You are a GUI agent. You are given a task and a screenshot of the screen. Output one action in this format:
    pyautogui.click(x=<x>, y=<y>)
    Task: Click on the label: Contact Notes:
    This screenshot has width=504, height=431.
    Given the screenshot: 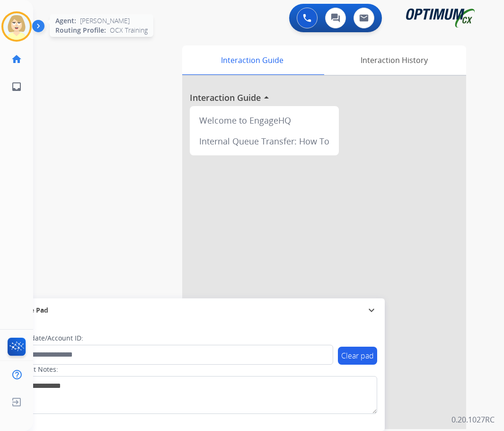 What is the action you would take?
    pyautogui.click(x=35, y=369)
    